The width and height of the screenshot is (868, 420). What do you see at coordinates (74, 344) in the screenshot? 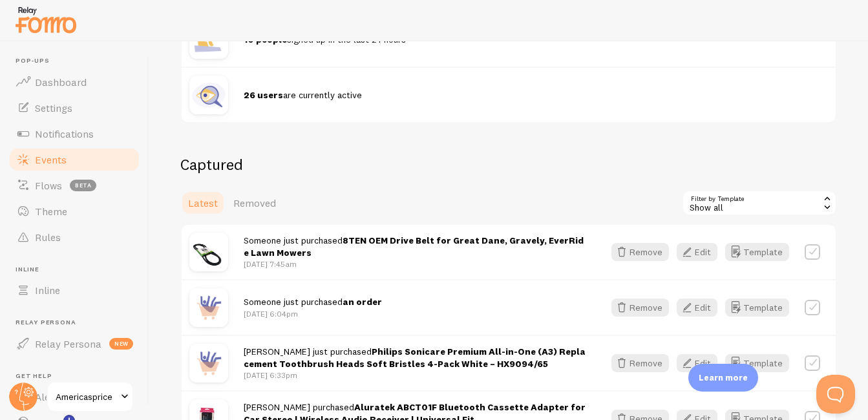
I see `a: Relay Persona new` at bounding box center [74, 344].